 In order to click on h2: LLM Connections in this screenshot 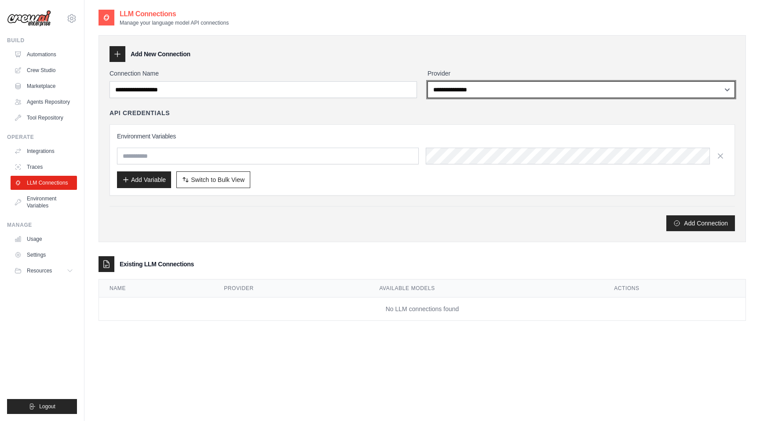, I will do `click(174, 14)`.